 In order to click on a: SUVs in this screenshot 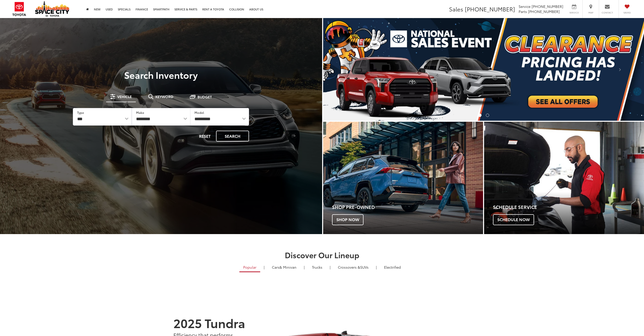, I will do `click(353, 267)`.